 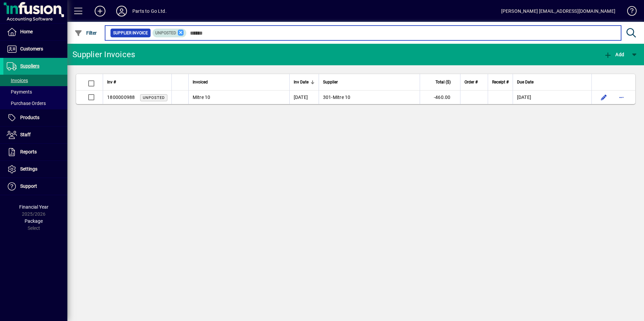 What do you see at coordinates (104, 54) in the screenshot?
I see `div: Supplier Invoices` at bounding box center [104, 54].